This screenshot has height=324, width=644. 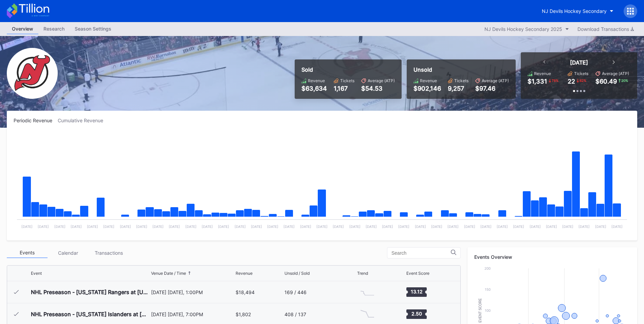 I want to click on div: NJ Devils Hockey Secondary 2025, so click(x=523, y=29).